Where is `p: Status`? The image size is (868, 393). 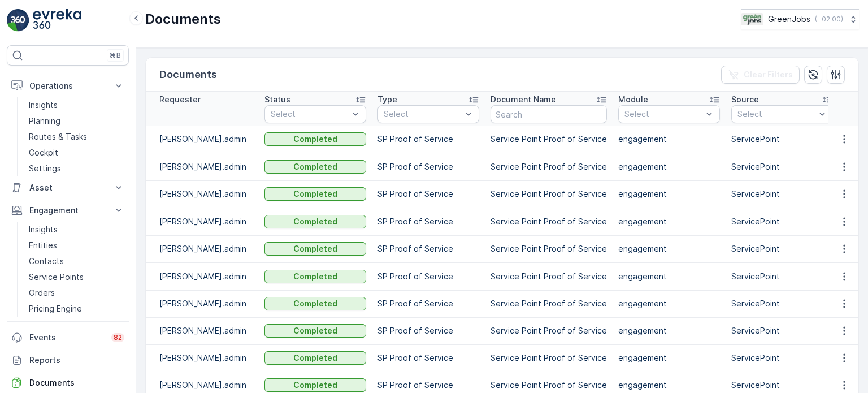
p: Status is located at coordinates (278, 99).